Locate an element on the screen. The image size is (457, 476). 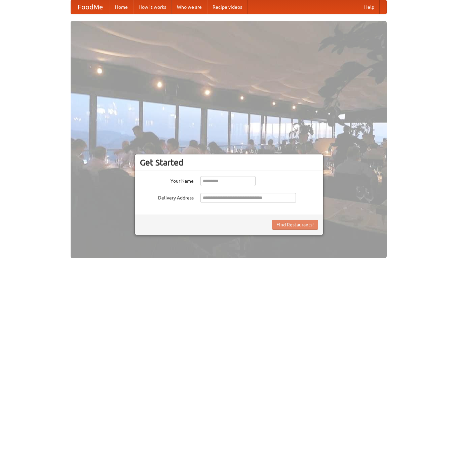
a: Recipe videos is located at coordinates (228, 7).